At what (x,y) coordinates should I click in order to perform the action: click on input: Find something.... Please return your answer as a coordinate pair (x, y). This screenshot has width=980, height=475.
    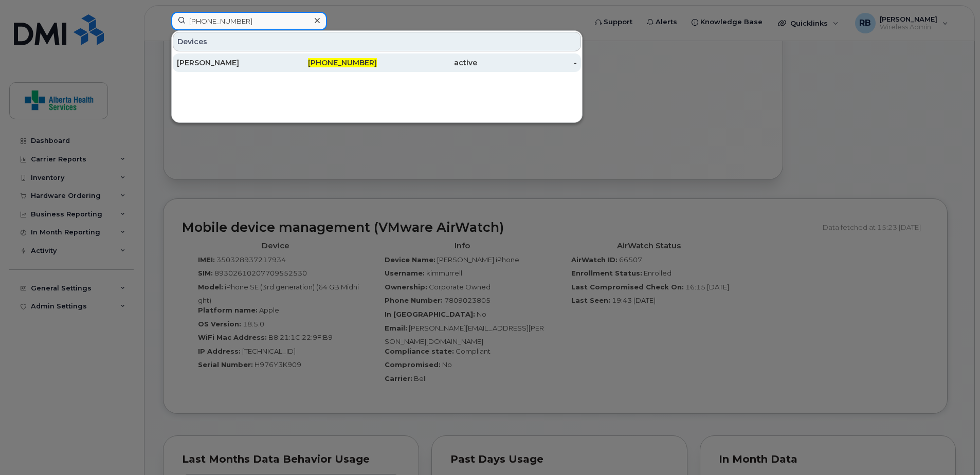
    Looking at the image, I should click on (249, 21).